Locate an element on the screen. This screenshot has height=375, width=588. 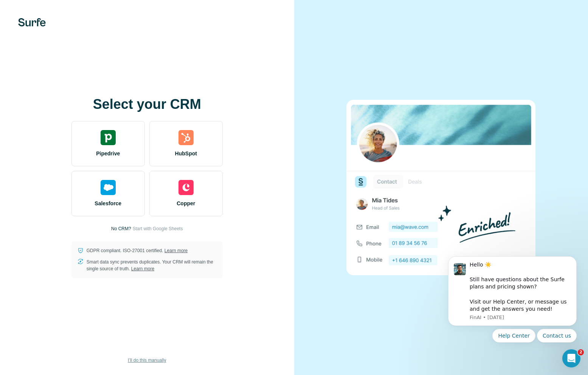
span: I’ll do this manually is located at coordinates (147, 360).